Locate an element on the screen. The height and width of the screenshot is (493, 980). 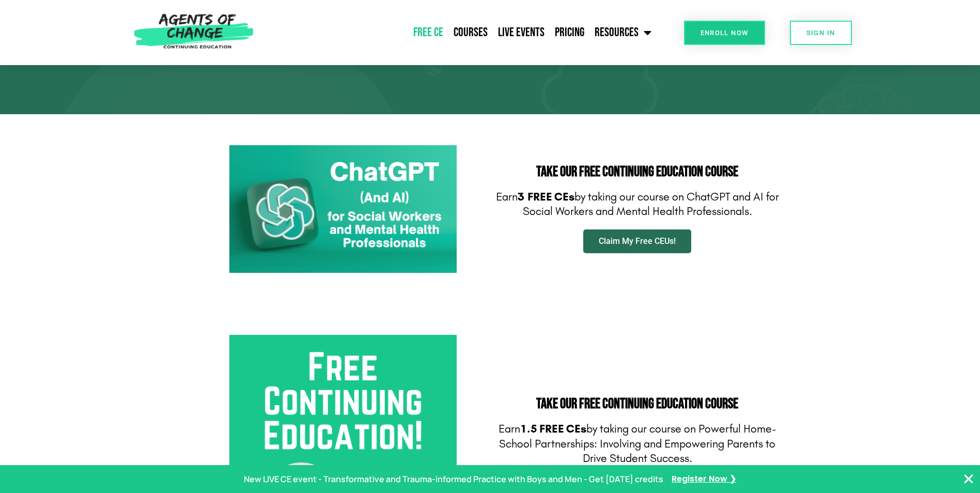
a: Live Events is located at coordinates (522, 33).